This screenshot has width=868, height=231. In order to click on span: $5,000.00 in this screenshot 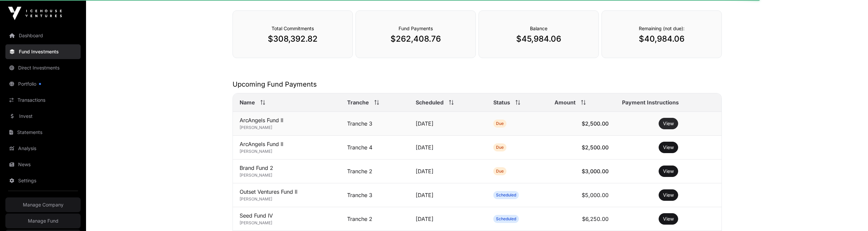, I will do `click(595, 195)`.